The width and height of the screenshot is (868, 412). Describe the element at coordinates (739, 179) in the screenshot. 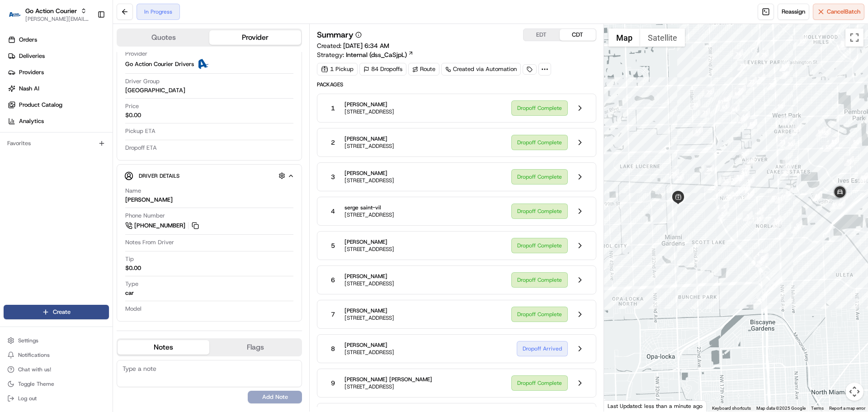

I see `div: 36` at that location.